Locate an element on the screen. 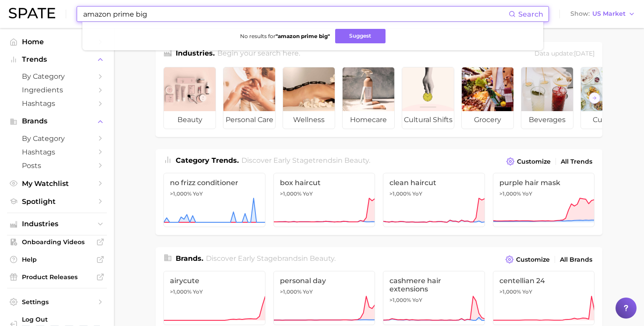 This screenshot has width=644, height=326. span: beverages is located at coordinates (547, 120).